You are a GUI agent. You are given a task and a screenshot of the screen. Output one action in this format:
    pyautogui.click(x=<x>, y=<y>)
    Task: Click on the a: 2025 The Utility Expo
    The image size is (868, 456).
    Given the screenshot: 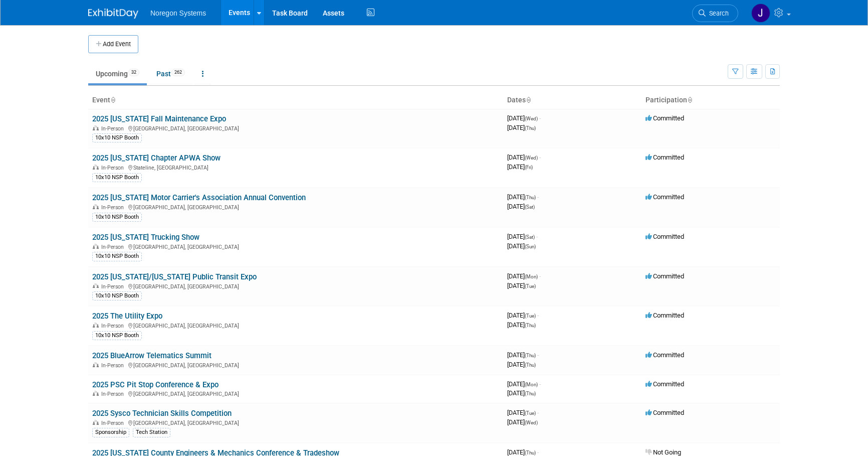 What is the action you would take?
    pyautogui.click(x=127, y=316)
    